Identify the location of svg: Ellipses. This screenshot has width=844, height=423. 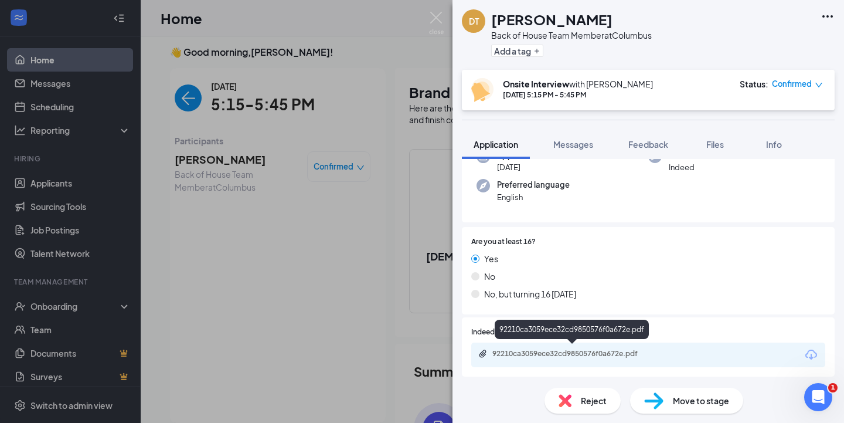
(827, 16).